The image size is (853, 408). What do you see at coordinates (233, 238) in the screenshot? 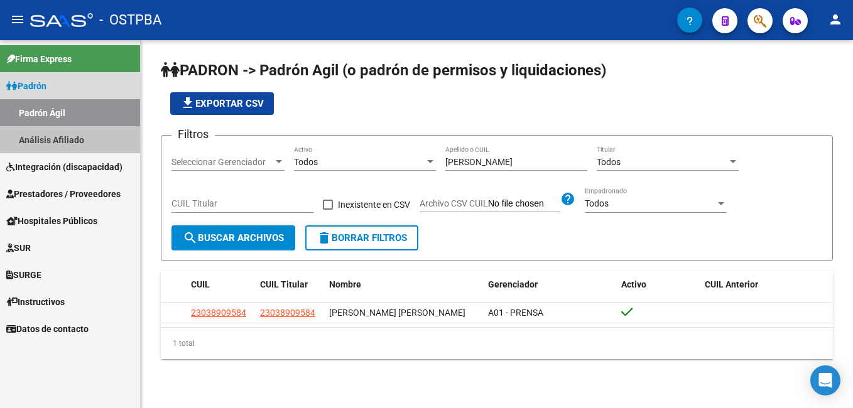
I see `span: Buscar Archivos` at bounding box center [233, 238].